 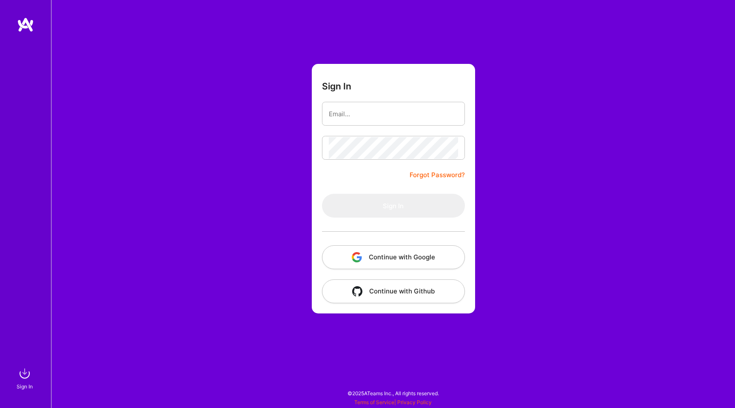 I want to click on a: sign inSign In, so click(x=26, y=378).